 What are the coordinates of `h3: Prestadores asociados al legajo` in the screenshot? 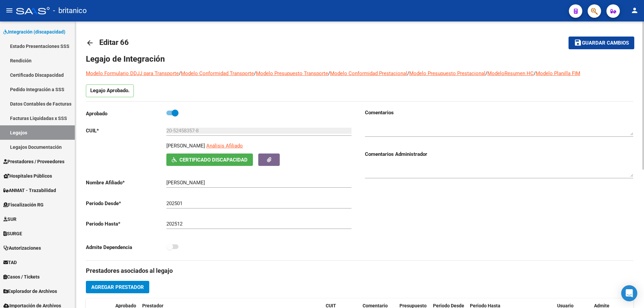 It's located at (360, 271).